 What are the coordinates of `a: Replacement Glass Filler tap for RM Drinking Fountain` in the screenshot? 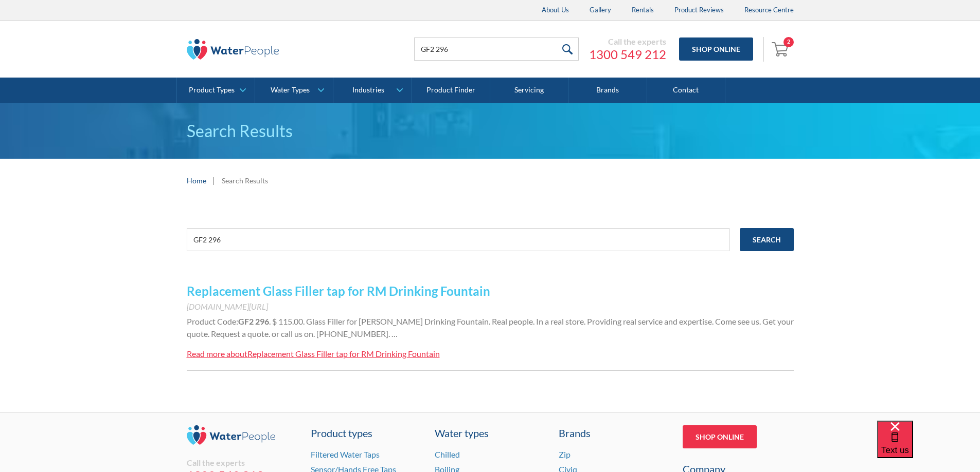 It's located at (338, 291).